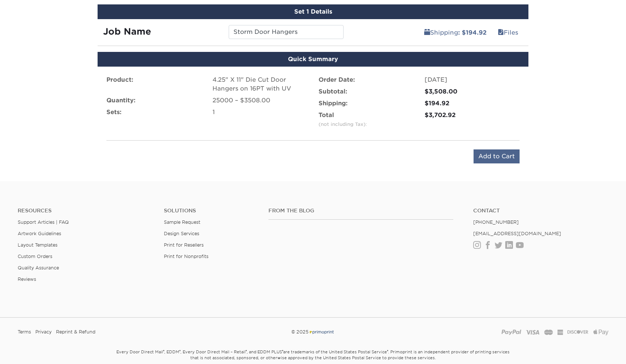 This screenshot has width=626, height=364. What do you see at coordinates (501, 32) in the screenshot?
I see `span: files` at bounding box center [501, 32].